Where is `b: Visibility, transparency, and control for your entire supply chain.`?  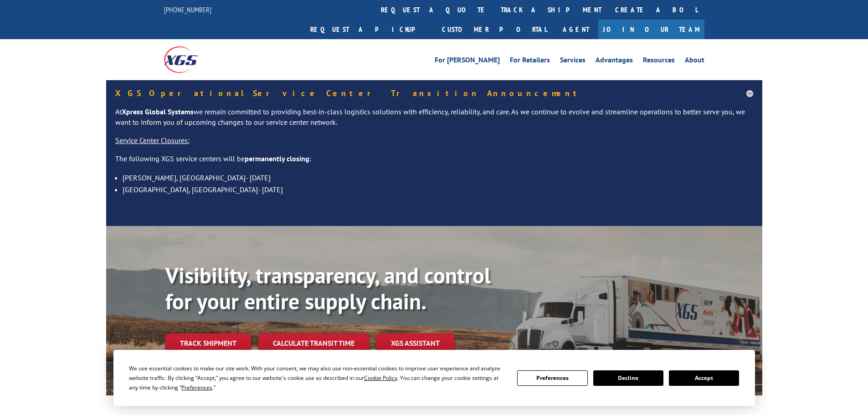
b: Visibility, transparency, and control for your entire supply chain. is located at coordinates (328, 289).